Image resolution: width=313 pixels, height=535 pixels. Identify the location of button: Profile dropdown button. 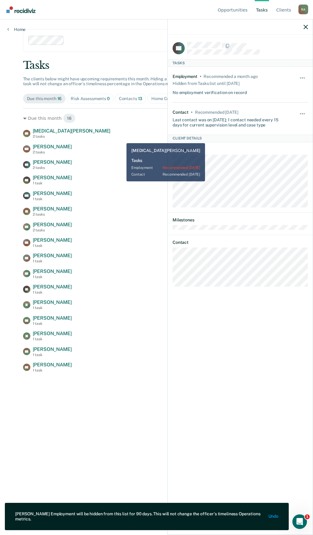
(303, 9).